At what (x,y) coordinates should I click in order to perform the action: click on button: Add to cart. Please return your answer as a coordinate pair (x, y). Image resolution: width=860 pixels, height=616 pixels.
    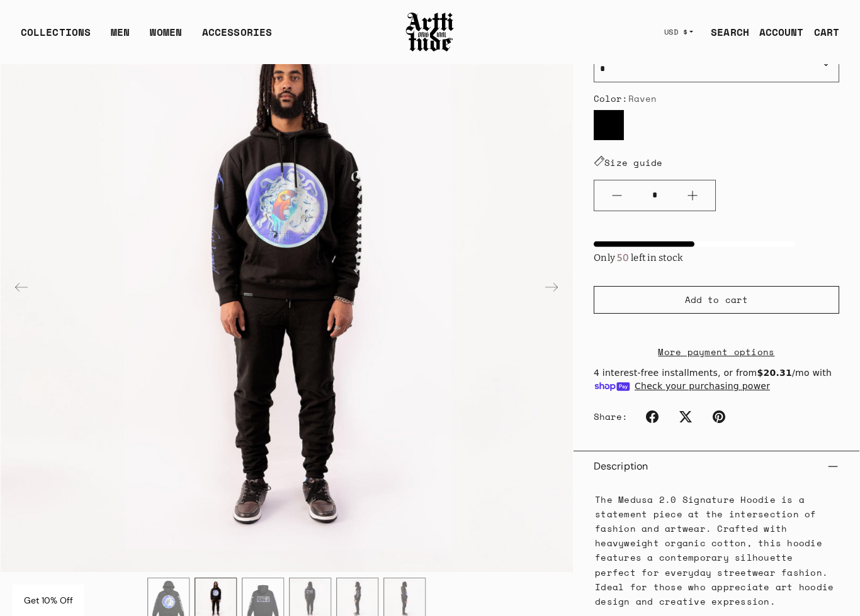
    Looking at the image, I should click on (717, 300).